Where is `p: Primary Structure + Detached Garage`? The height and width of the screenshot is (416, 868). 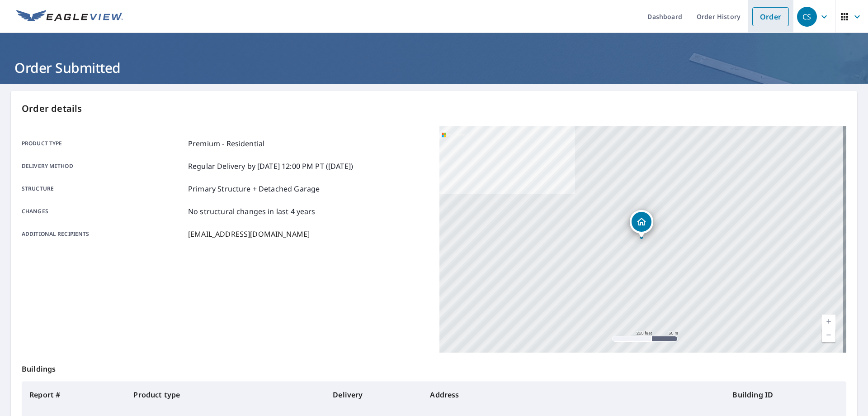 p: Primary Structure + Detached Garage is located at coordinates (254, 189).